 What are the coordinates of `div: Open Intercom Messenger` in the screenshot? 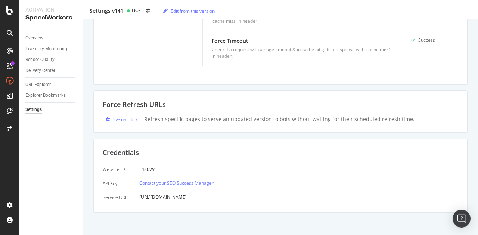 It's located at (461, 219).